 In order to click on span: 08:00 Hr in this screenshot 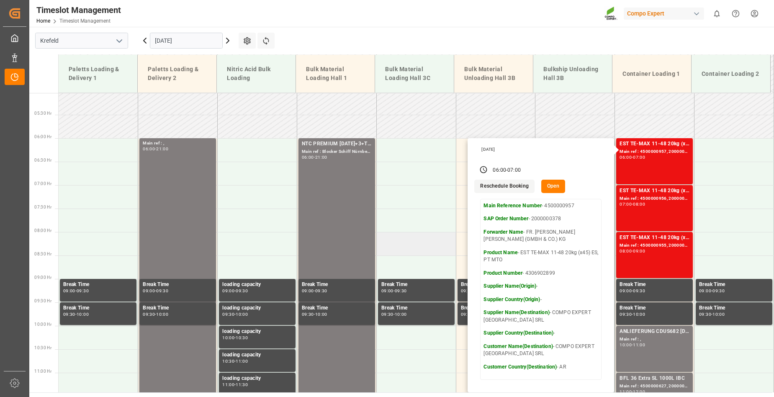, I will do `click(43, 230)`.